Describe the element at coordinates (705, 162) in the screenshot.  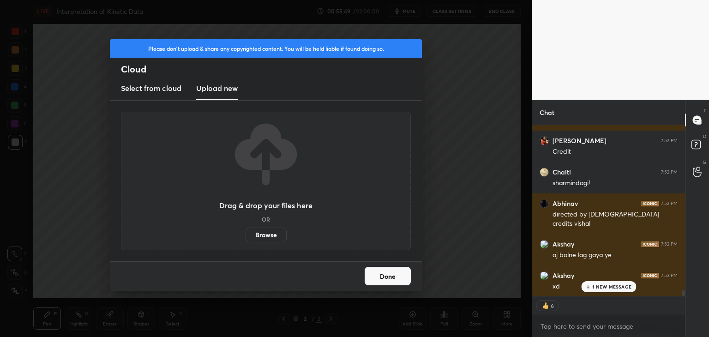
I see `p: G` at that location.